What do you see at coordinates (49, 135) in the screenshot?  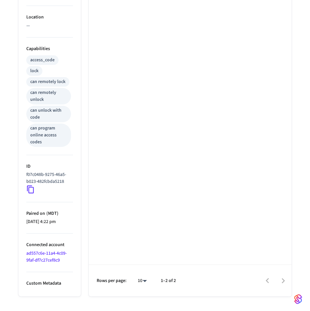 I see `div: can program online access codes` at bounding box center [49, 135].